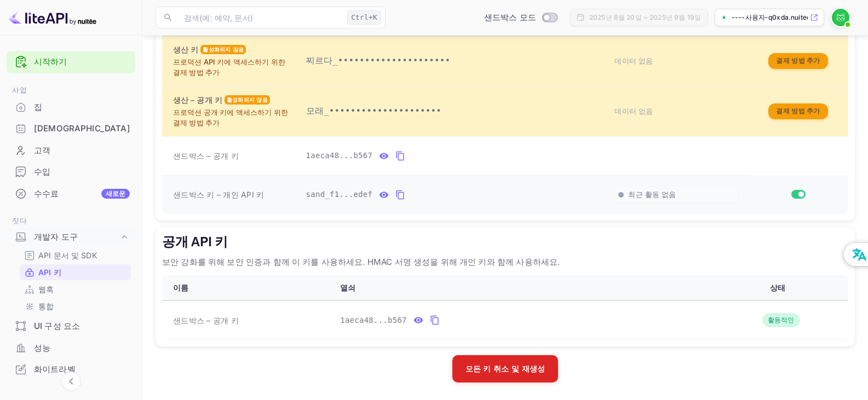 This screenshot has height=400, width=868. I want to click on font: Ctrl+K, so click(364, 17).